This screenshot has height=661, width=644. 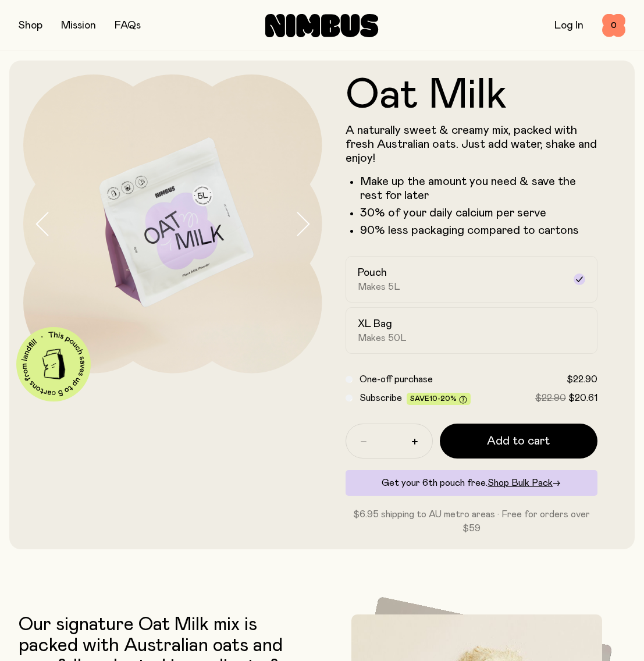 What do you see at coordinates (79, 25) in the screenshot?
I see `a: Mission` at bounding box center [79, 25].